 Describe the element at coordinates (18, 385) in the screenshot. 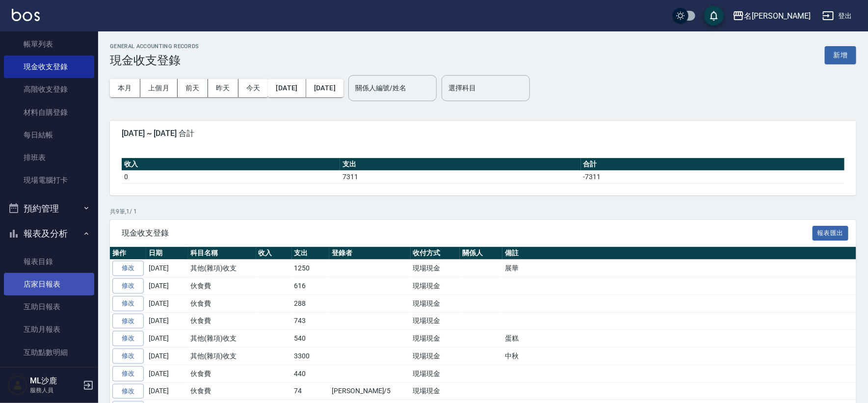

I see `img: Person` at that location.